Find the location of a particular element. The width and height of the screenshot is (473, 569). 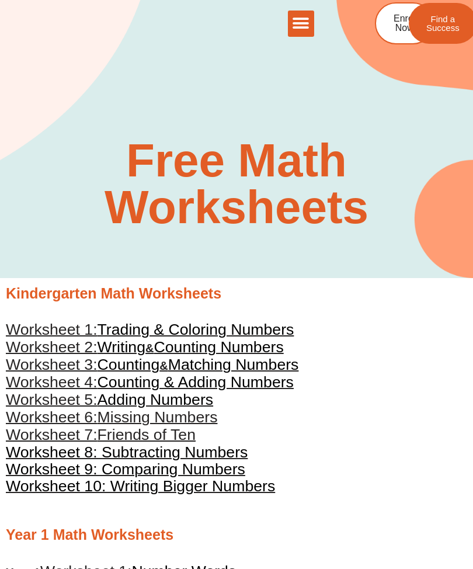

span: Enrol Now is located at coordinates (404, 23).